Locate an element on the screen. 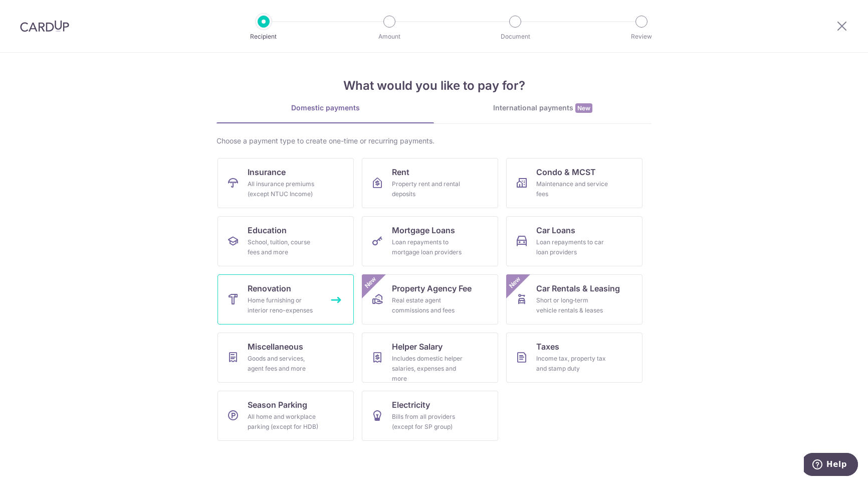 Image resolution: width=868 pixels, height=483 pixels. span: Miscellaneous is located at coordinates (275, 347).